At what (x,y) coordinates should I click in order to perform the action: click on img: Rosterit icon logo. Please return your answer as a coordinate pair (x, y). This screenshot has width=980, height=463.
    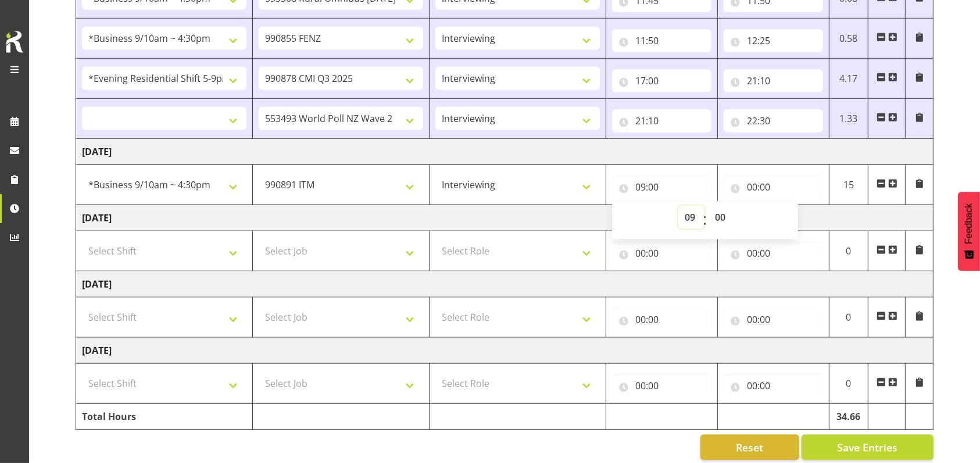
    Looking at the image, I should click on (14, 42).